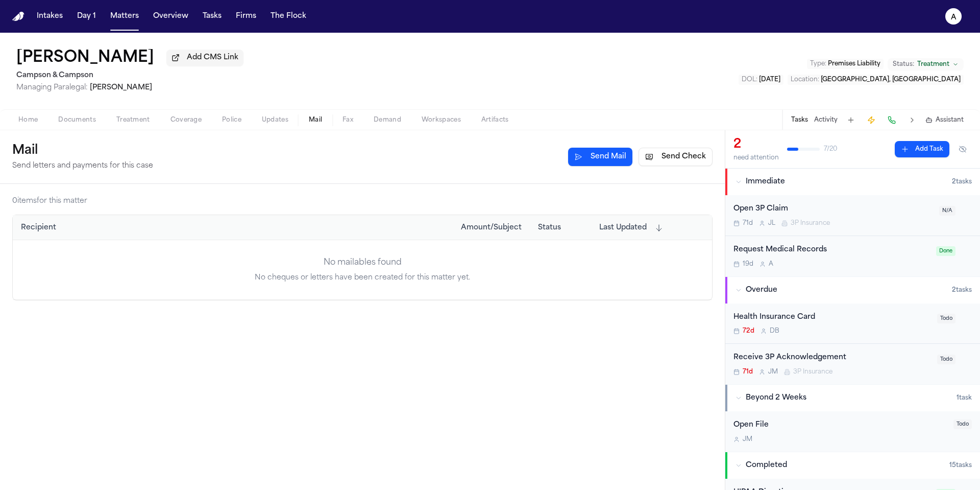 The image size is (980, 490). Describe the element at coordinates (86, 16) in the screenshot. I see `a: Day 1` at that location.